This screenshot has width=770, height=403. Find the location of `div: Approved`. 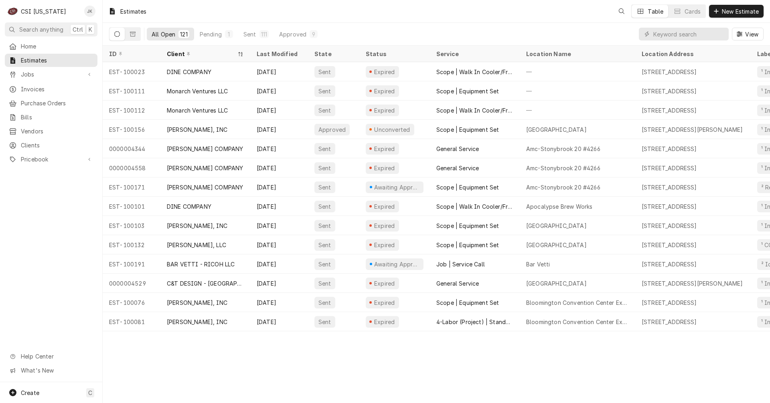

div: Approved is located at coordinates (293, 34).